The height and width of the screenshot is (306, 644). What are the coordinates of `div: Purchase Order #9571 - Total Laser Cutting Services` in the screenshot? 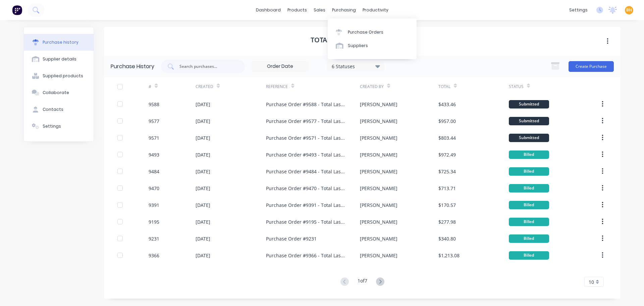 It's located at (306, 138).